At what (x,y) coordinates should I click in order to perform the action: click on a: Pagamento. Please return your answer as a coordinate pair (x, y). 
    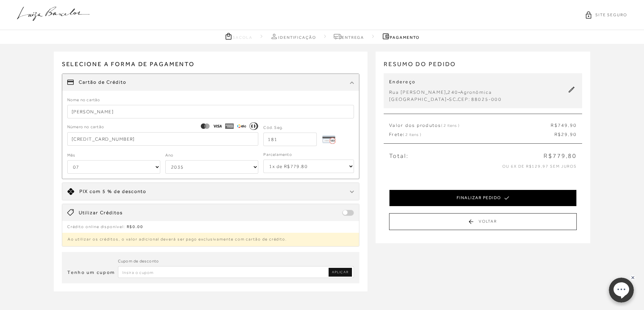
    Looking at the image, I should click on (400, 36).